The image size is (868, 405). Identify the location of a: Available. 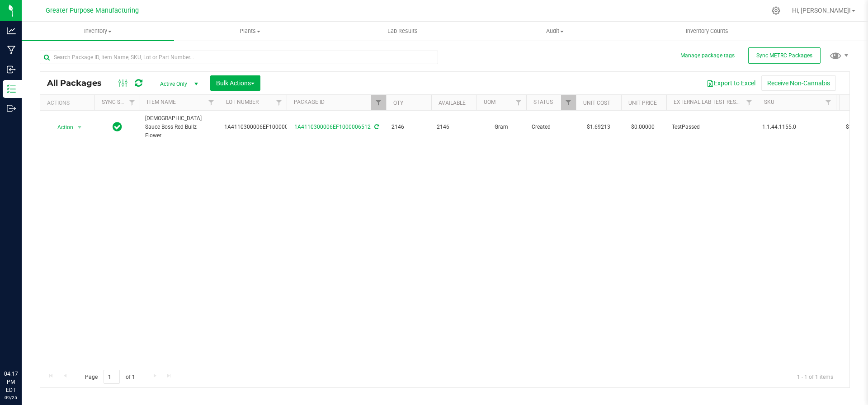
(452, 103).